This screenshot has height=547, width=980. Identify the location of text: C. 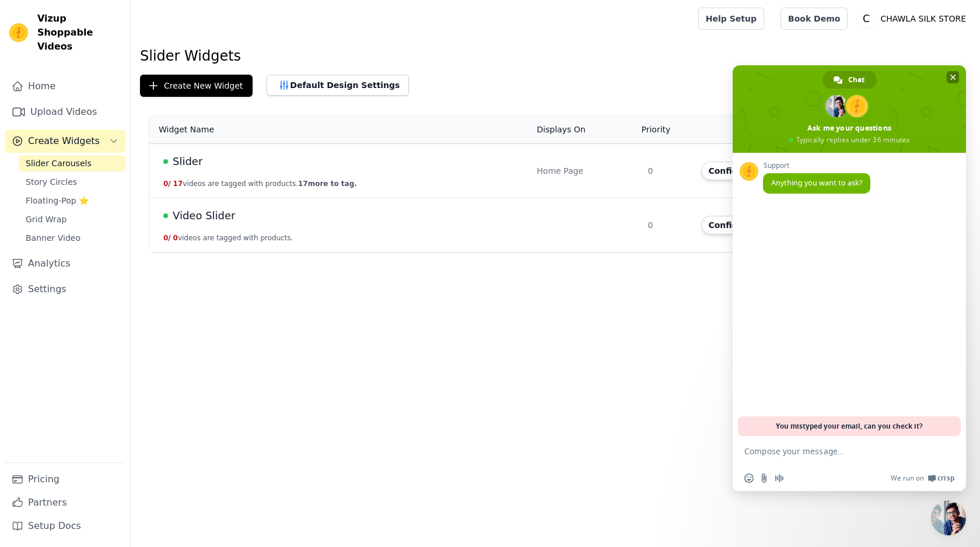
(866, 19).